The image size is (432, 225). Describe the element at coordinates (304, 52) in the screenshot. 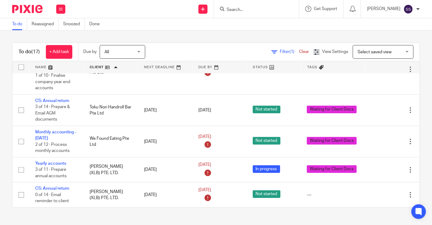

I see `a: Clear` at that location.